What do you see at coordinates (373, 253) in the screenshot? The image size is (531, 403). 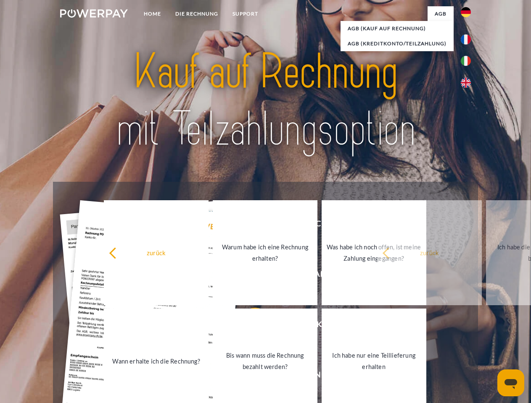 I see `div: Was habe ich noch offen, ist meine Zahlung eingegangen?` at bounding box center [373, 253].